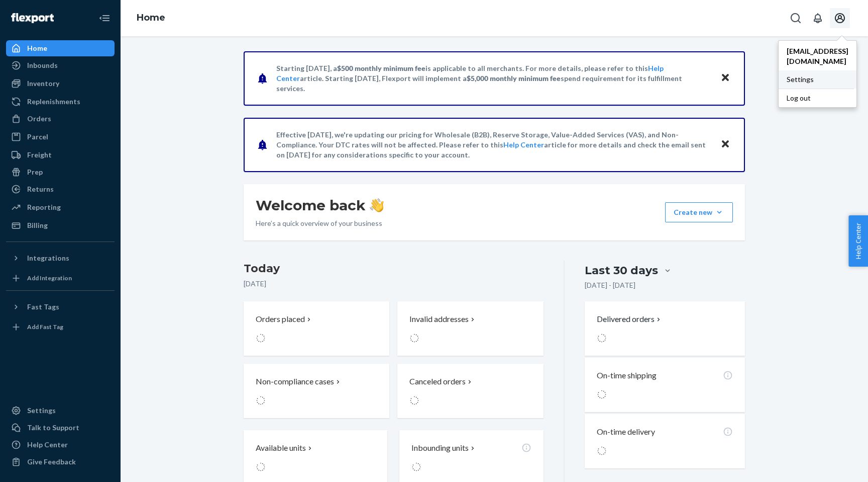 Image resolution: width=868 pixels, height=482 pixels. Describe the element at coordinates (45, 327) in the screenshot. I see `div: Add Fast Tag` at that location.